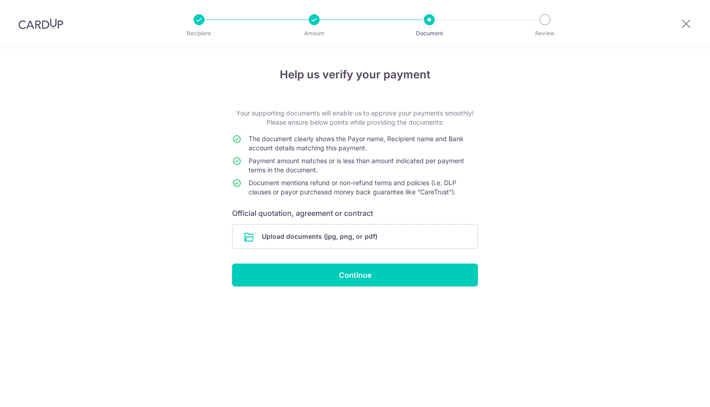 The width and height of the screenshot is (710, 407). Describe the element at coordinates (199, 33) in the screenshot. I see `p: Recipient` at that location.